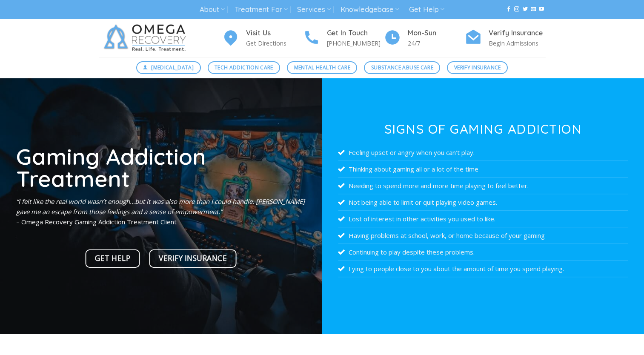 The height and width of the screenshot is (355, 644). I want to click on a: Follow on Facebook, so click(508, 9).